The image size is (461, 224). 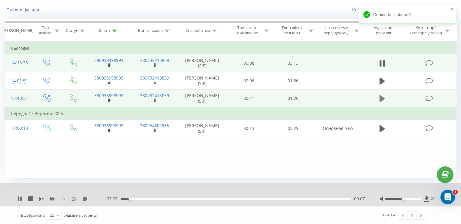 I want to click on div: Статус, so click(x=72, y=30).